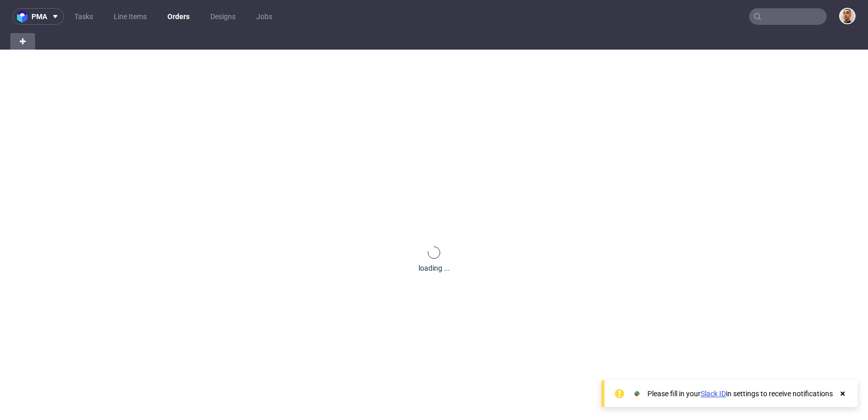  What do you see at coordinates (740, 394) in the screenshot?
I see `div: Please fill in your in settings to receive notifications` at bounding box center [740, 394].